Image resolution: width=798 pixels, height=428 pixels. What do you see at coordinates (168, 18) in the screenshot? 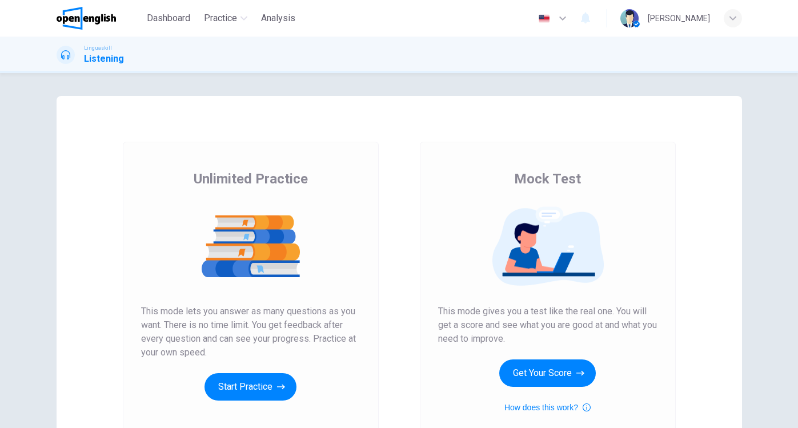
I see `a: Dashboard` at bounding box center [168, 18].